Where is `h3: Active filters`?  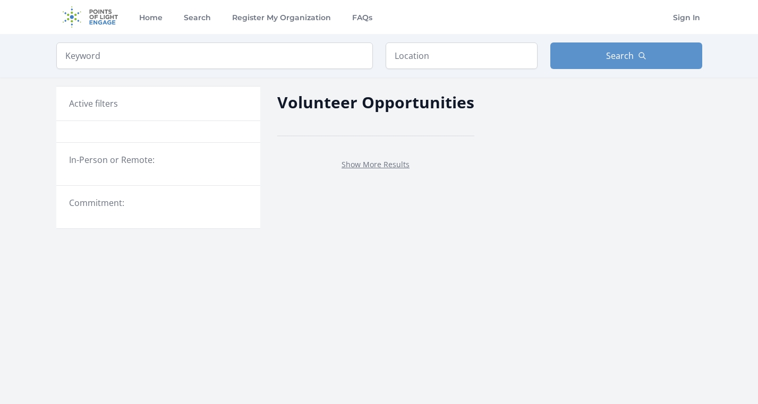
h3: Active filters is located at coordinates (94, 104).